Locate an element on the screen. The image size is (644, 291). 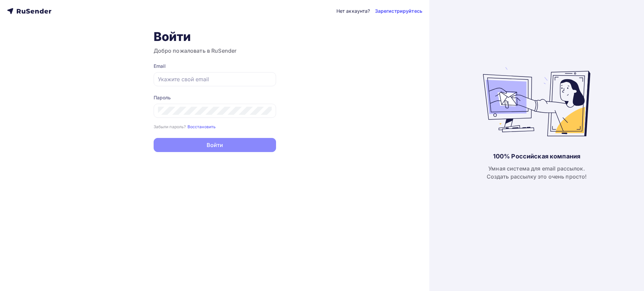
a: Восстановить is located at coordinates (202, 126).